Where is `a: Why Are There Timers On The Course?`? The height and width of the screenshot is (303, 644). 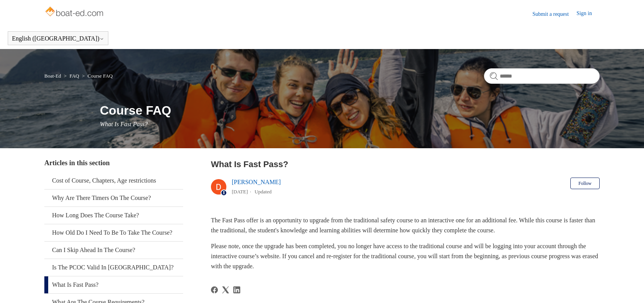 a: Why Are There Timers On The Course? is located at coordinates (114, 198).